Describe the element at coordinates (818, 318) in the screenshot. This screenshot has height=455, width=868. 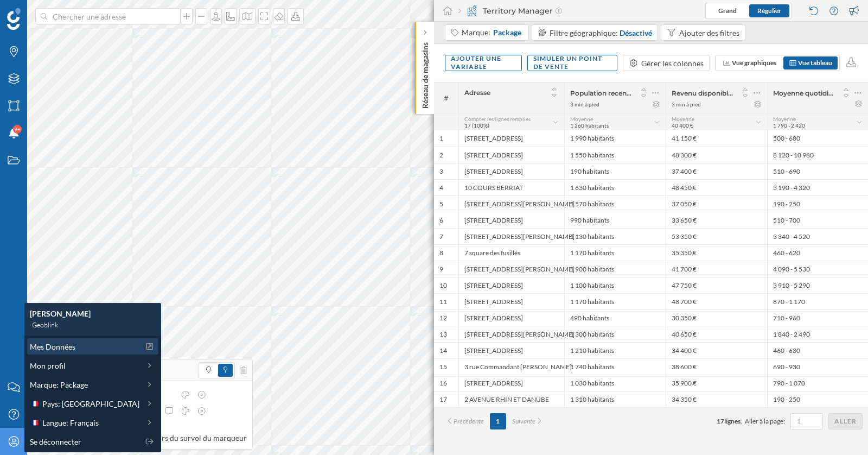
I see `div: 710 - 960` at that location.